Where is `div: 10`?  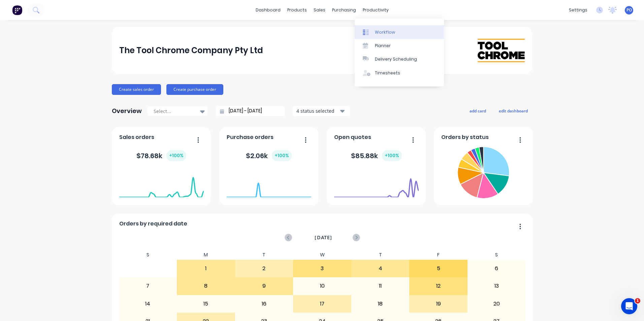
div: 10 is located at coordinates (322, 286).